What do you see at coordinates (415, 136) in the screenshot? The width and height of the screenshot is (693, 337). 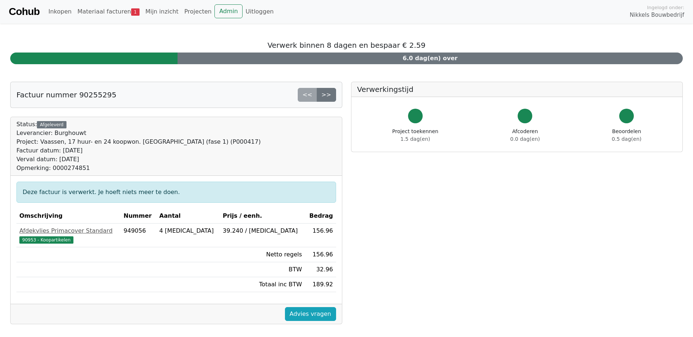 I see `div: Project toekennen` at bounding box center [415, 136].